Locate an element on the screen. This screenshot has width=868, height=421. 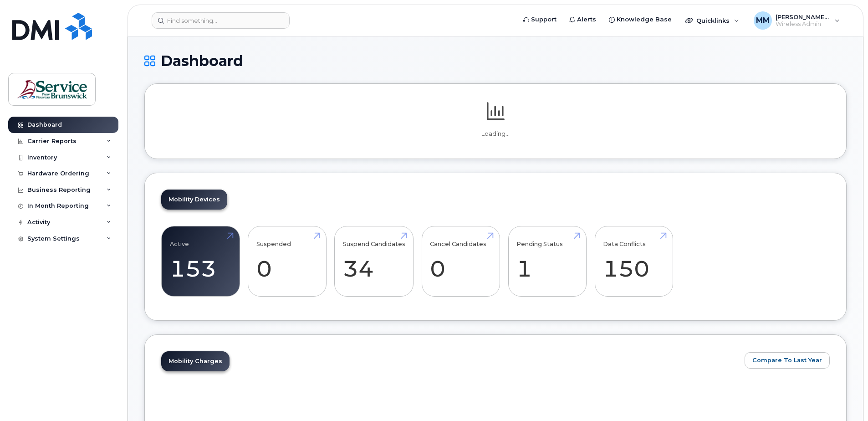
a: Suspended 0 is located at coordinates (287, 262).